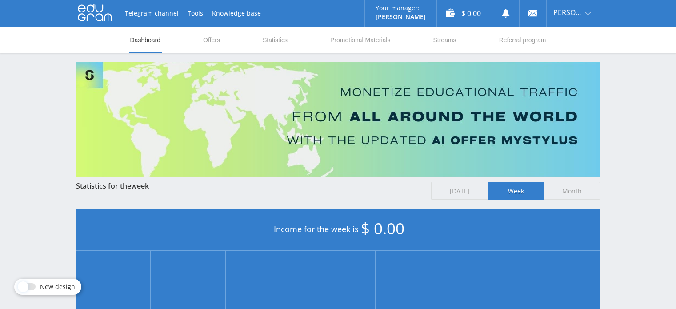  What do you see at coordinates (400, 8) in the screenshot?
I see `p: Your manager:` at bounding box center [400, 8].